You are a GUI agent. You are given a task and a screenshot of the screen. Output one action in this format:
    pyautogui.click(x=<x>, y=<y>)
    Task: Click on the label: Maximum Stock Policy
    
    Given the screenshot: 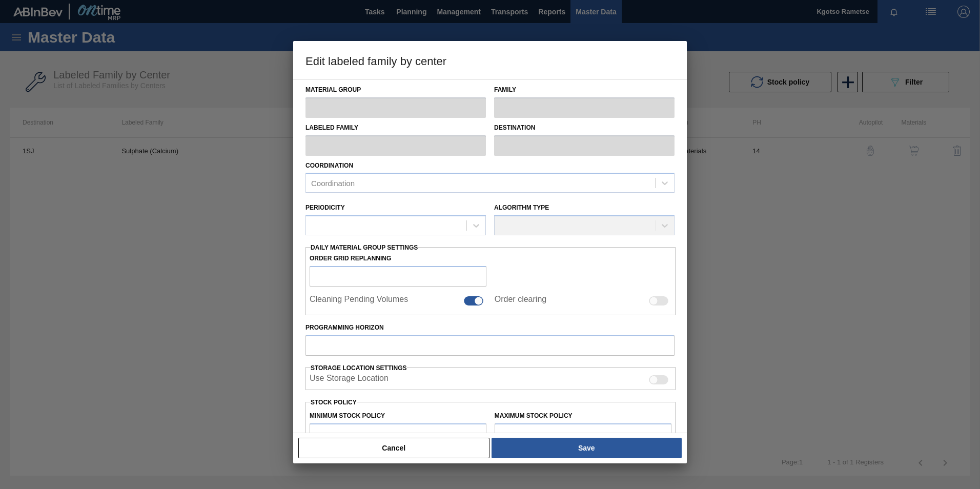 What is the action you would take?
    pyautogui.click(x=534, y=416)
    